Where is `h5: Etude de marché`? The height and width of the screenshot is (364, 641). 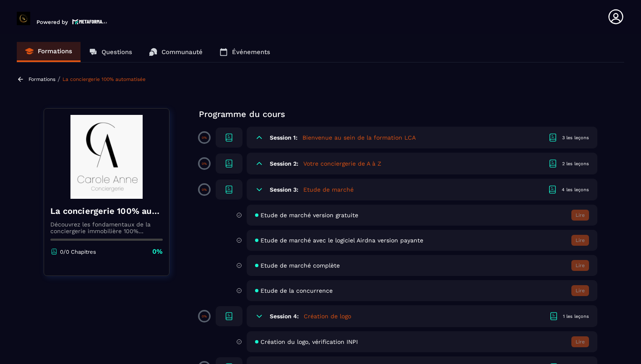
h5: Etude de marché is located at coordinates (328, 189).